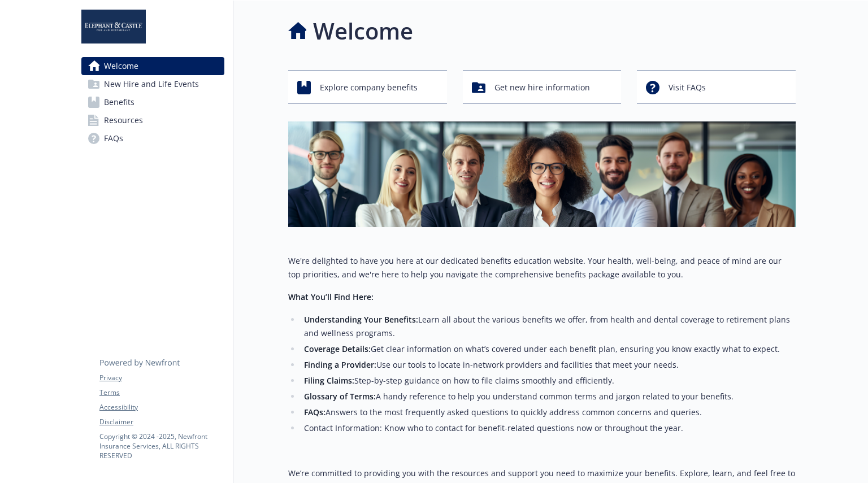  I want to click on li: A handy reference to help you understand common terms and jargon related to your benefits., so click(548, 396).